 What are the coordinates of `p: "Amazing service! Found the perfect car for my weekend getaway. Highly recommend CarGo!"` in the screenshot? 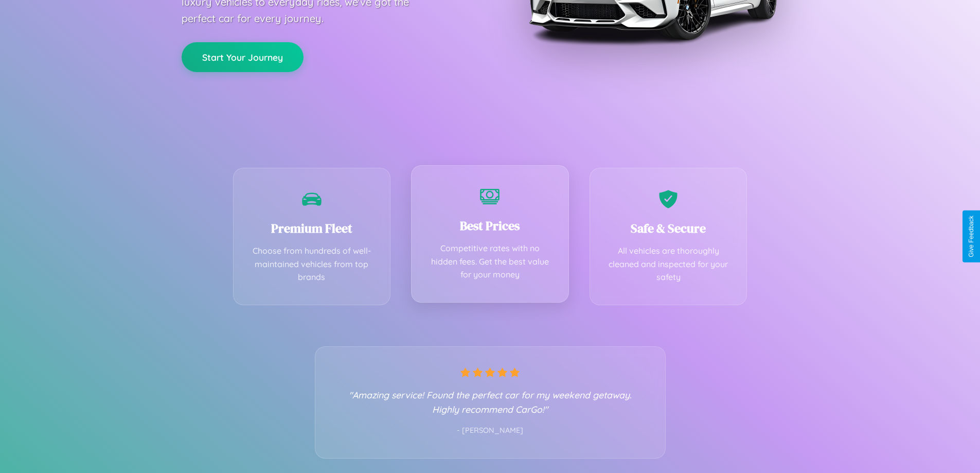 It's located at (491, 402).